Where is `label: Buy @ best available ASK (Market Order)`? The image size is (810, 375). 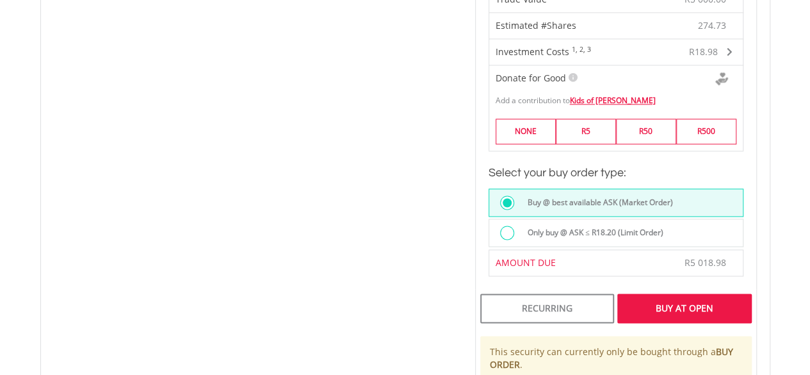
label: Buy @ best available ASK (Market Order) is located at coordinates (596, 202).